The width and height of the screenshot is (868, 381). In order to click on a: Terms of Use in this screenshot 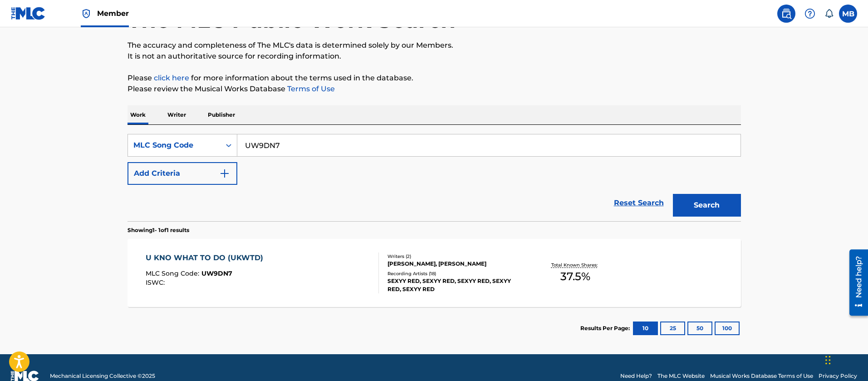, I will do `click(310, 88)`.